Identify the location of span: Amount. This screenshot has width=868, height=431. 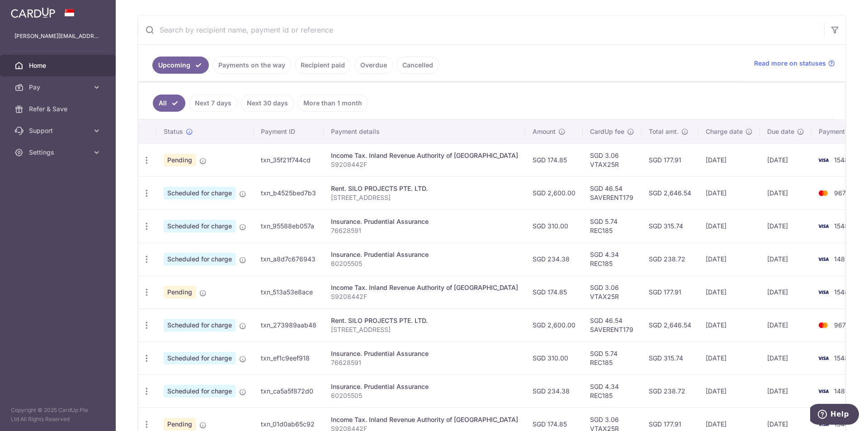
(544, 132).